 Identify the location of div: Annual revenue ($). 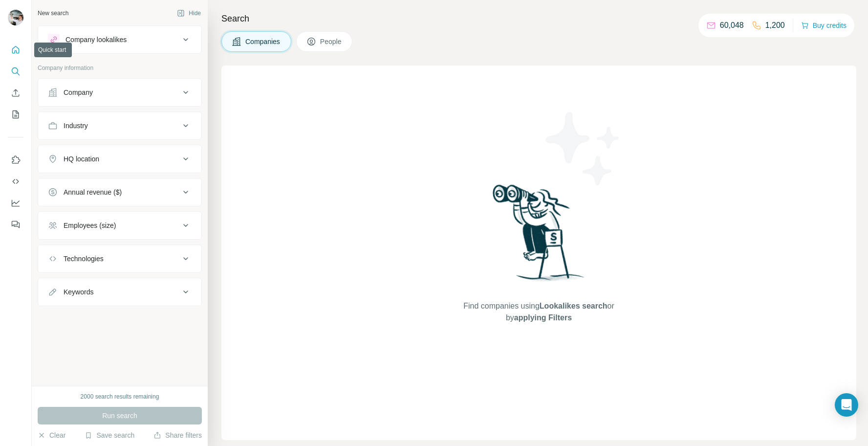
(92, 192).